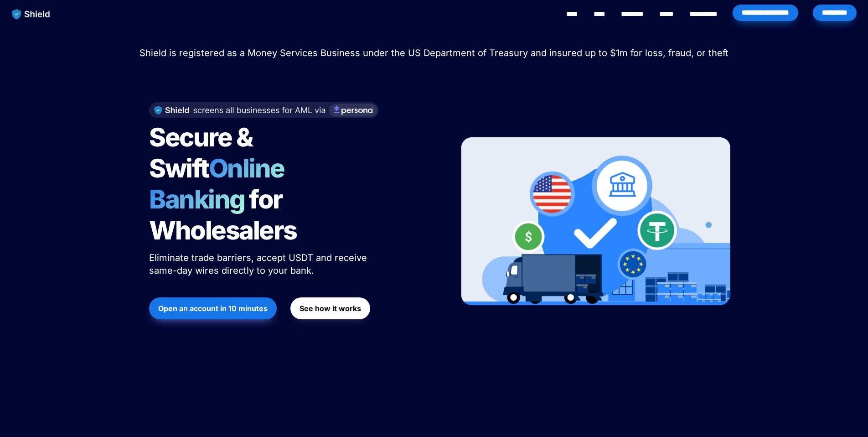 The width and height of the screenshot is (868, 437). What do you see at coordinates (31, 14) in the screenshot?
I see `img: website logo` at bounding box center [31, 14].